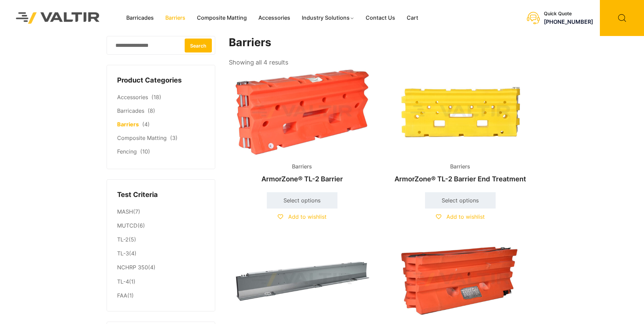 This screenshot has height=324, width=644. Describe the element at coordinates (198, 45) in the screenshot. I see `button: Search` at that location.